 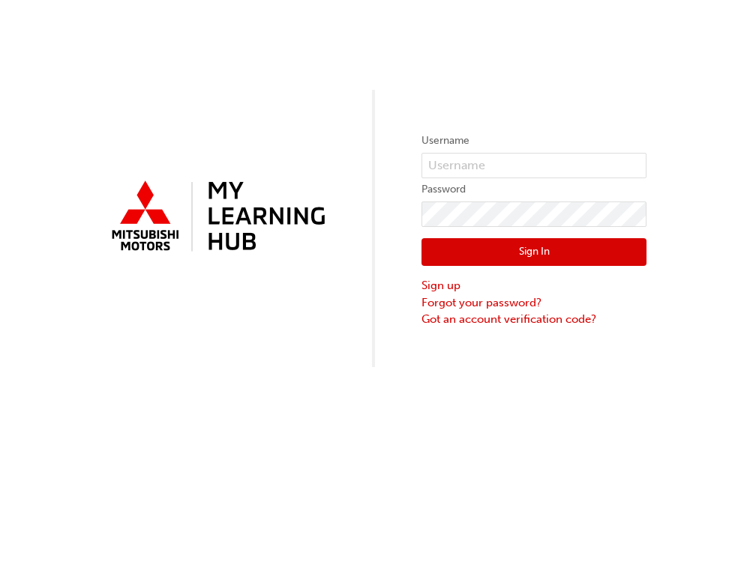 I want to click on img: mmal, so click(x=216, y=217).